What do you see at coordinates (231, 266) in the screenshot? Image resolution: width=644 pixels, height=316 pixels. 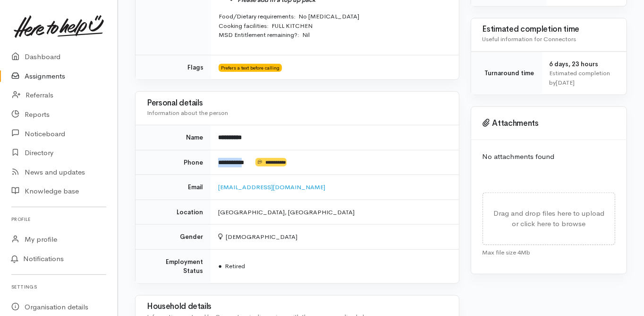 I see `span: Retired` at bounding box center [231, 266].